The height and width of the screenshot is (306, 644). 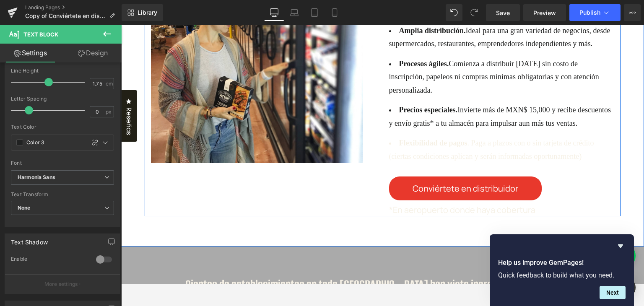 I want to click on p: *En aeropuerto donde haya cobertura, so click(x=381, y=185).